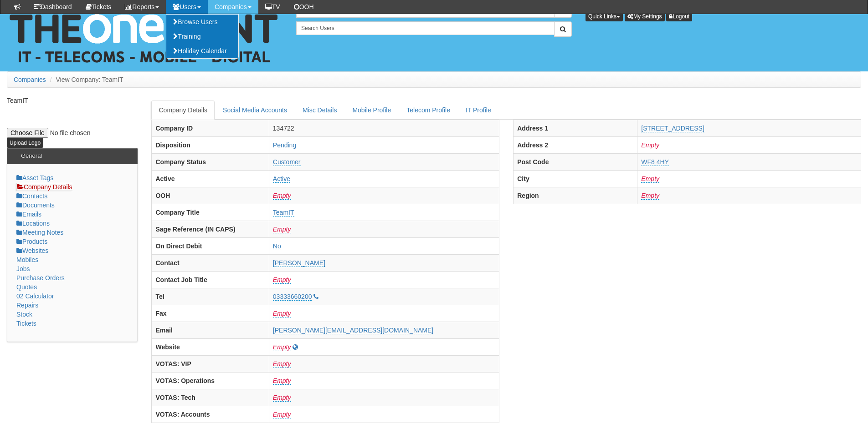 The height and width of the screenshot is (423, 868). I want to click on th: Company Title, so click(210, 212).